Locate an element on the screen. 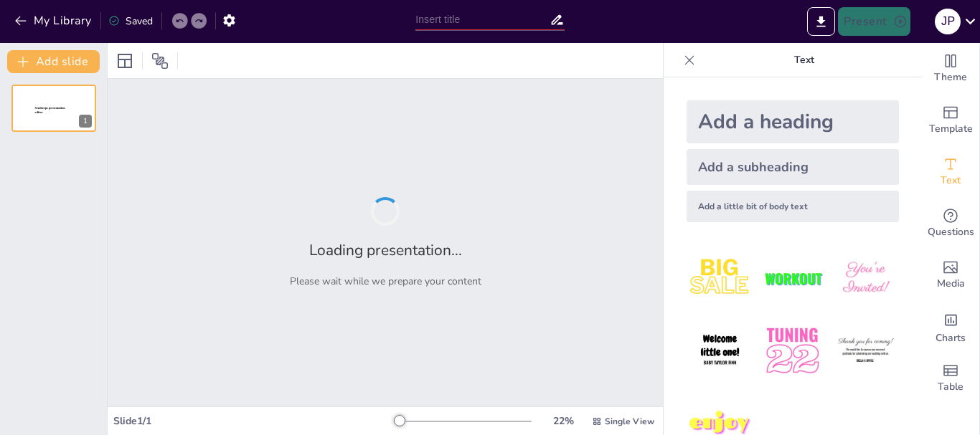 The image size is (980, 435). span: Template is located at coordinates (951, 129).